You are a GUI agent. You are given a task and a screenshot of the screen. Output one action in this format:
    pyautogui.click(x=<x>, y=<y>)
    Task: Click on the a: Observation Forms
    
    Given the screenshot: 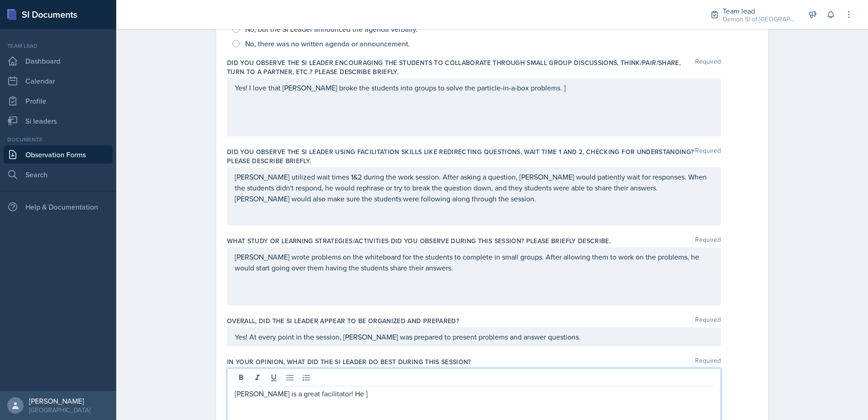 What is the action you would take?
    pyautogui.click(x=58, y=155)
    